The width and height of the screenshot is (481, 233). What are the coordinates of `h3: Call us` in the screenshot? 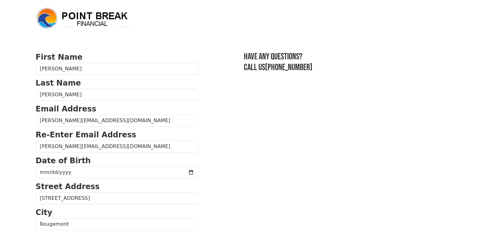 It's located at (345, 68).